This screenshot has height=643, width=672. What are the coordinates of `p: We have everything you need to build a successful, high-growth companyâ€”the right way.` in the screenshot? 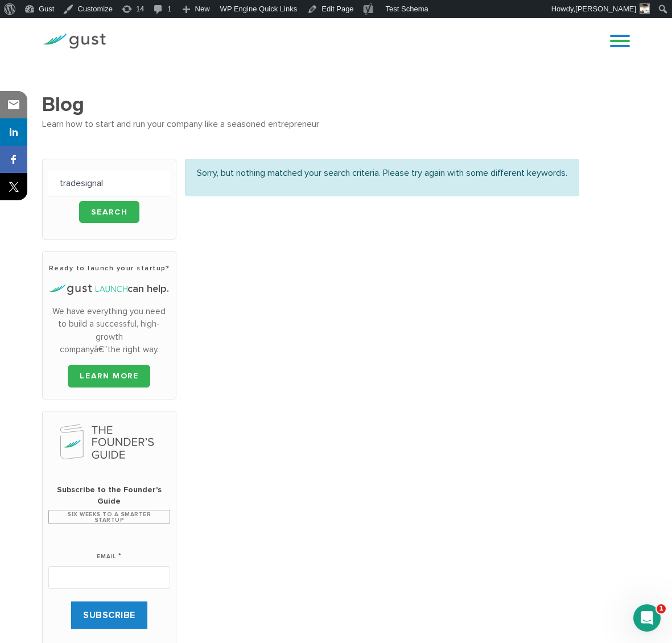 It's located at (109, 330).